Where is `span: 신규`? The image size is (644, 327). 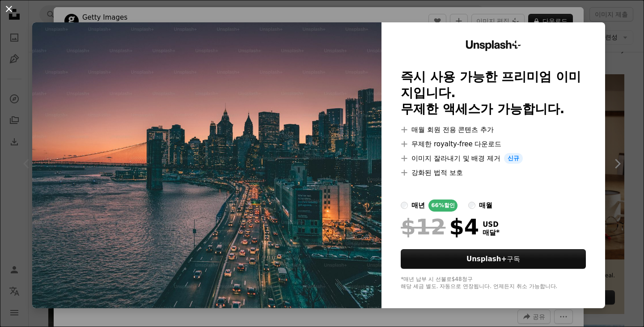
span: 신규 is located at coordinates (513, 158).